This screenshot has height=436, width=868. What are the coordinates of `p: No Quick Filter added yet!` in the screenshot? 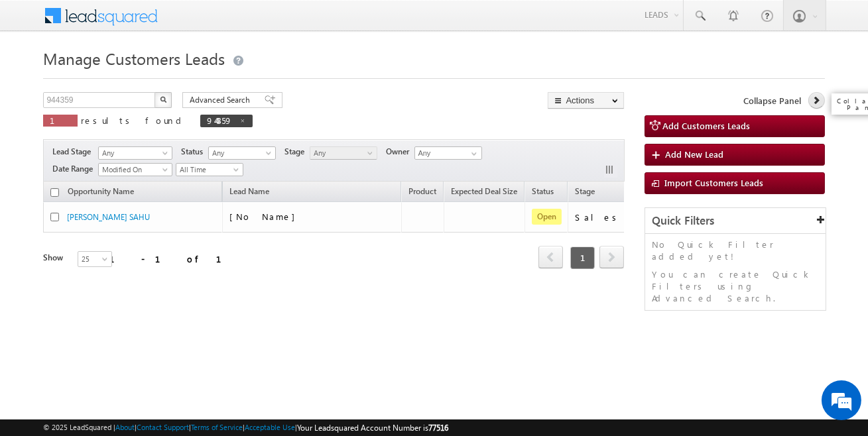 It's located at (736, 250).